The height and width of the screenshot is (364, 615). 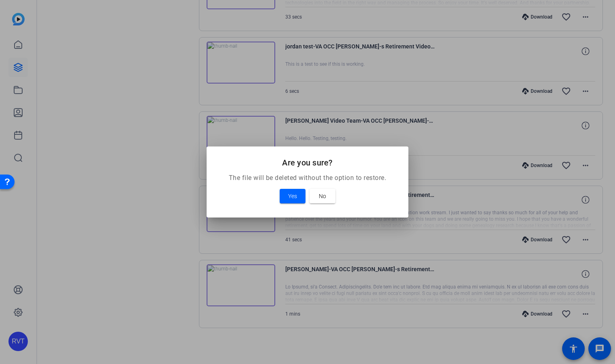 What do you see at coordinates (322, 196) in the screenshot?
I see `span: No` at bounding box center [322, 196].